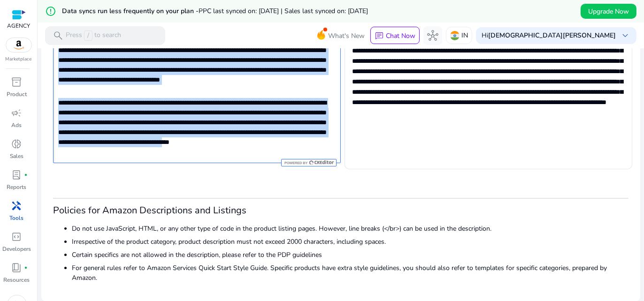 The image size is (644, 301). What do you see at coordinates (16, 94) in the screenshot?
I see `p: Product` at bounding box center [16, 94].